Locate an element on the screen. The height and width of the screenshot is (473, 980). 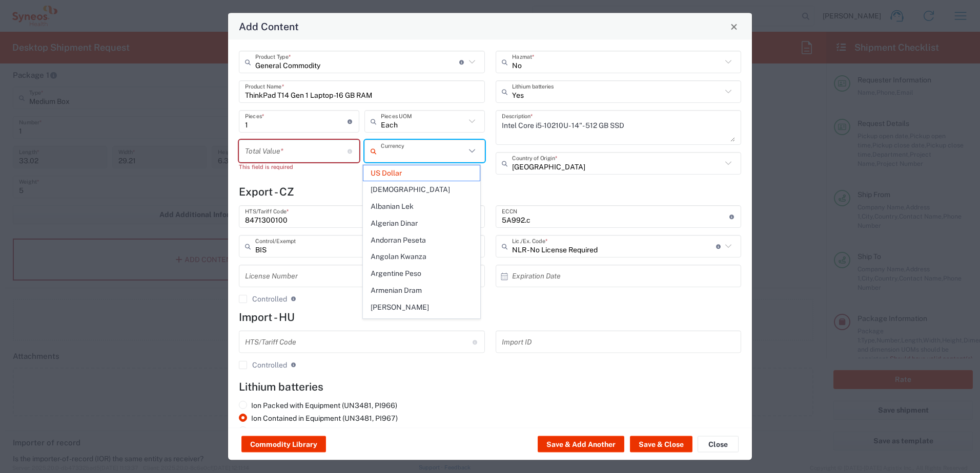
div: This field is required is located at coordinates (298, 167).